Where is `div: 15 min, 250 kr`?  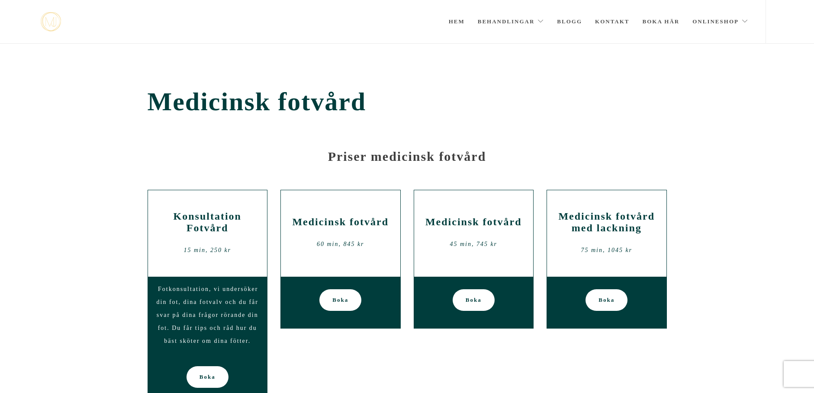
div: 15 min, 250 kr is located at coordinates (208, 250).